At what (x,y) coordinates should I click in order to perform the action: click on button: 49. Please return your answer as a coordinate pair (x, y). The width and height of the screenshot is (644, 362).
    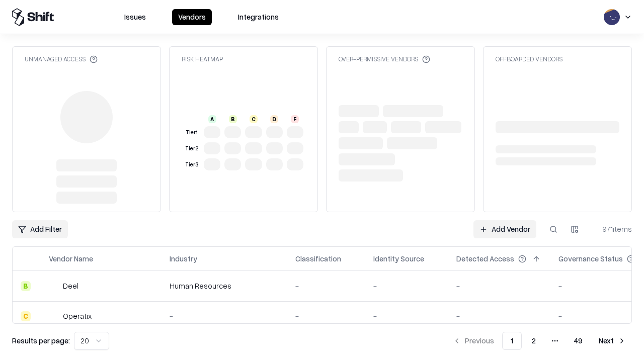
    Looking at the image, I should click on (578, 341).